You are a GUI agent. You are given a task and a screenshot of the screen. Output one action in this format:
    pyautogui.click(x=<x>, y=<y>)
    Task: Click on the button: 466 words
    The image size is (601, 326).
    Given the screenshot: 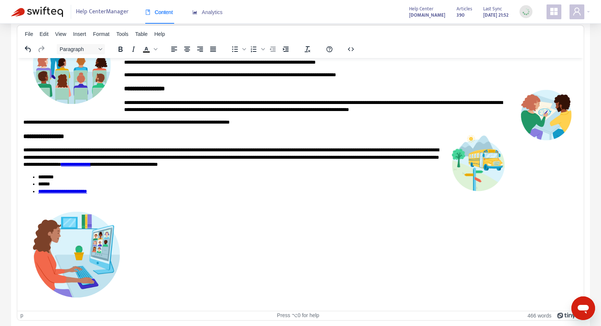 What is the action you would take?
    pyautogui.click(x=539, y=316)
    